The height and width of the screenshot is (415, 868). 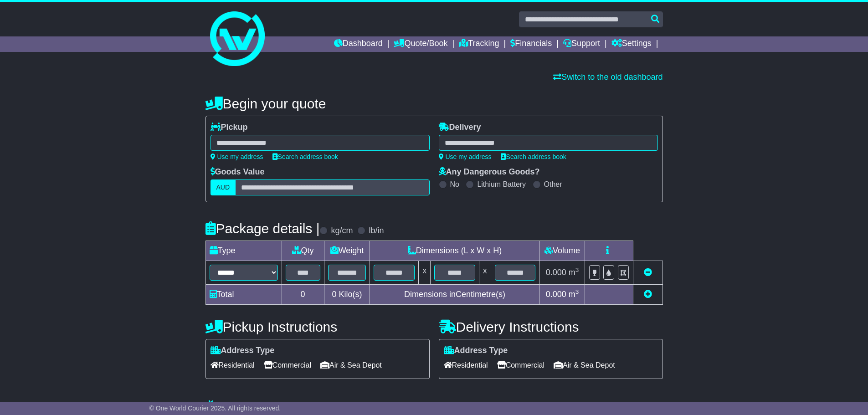 I want to click on td: 0, so click(x=303, y=295).